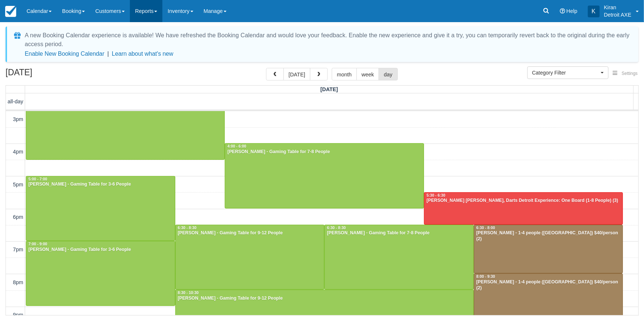 Image resolution: width=644 pixels, height=317 pixels. I want to click on button: day, so click(388, 74).